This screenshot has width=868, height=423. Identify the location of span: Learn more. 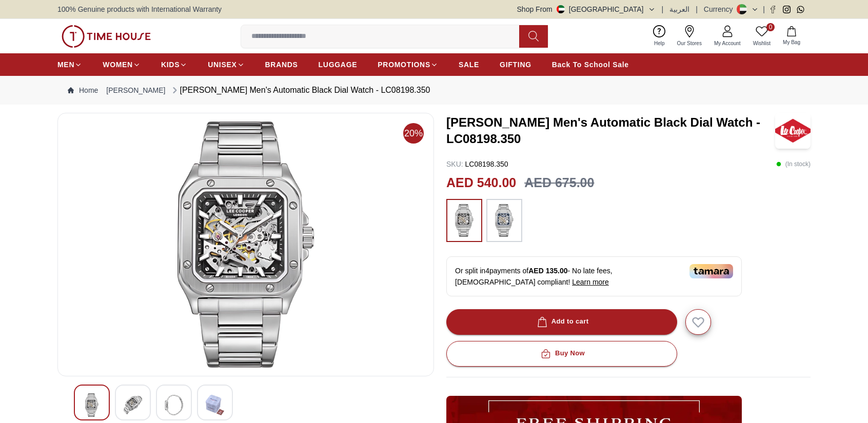
(591, 282).